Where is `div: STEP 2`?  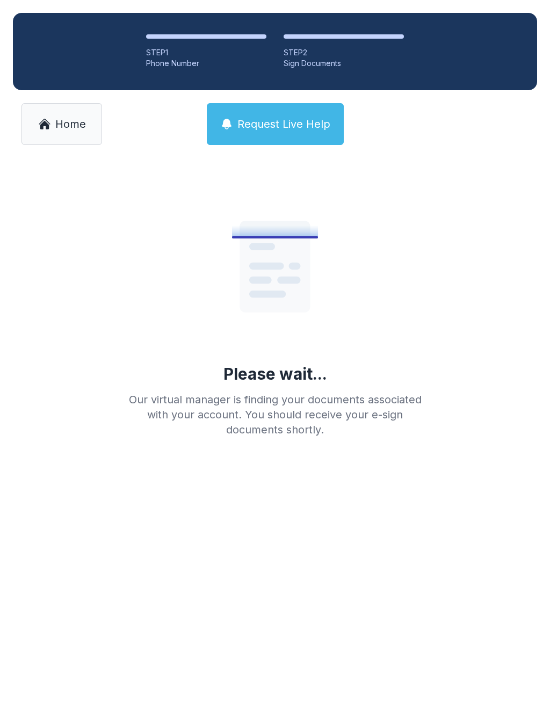 div: STEP 2 is located at coordinates (344, 53).